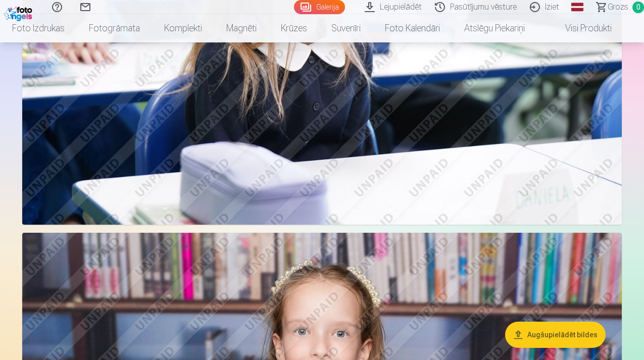  Describe the element at coordinates (346, 29) in the screenshot. I see `a: Suvenīri` at that location.